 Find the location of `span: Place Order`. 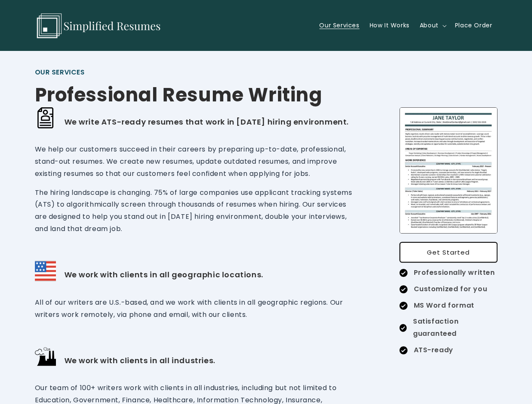

span: Place Order is located at coordinates (474, 25).